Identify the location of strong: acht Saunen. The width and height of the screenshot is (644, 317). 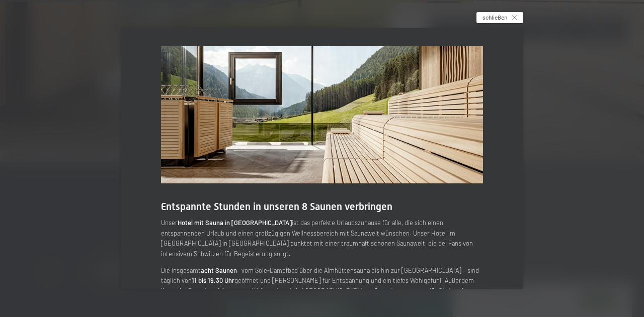
(219, 270).